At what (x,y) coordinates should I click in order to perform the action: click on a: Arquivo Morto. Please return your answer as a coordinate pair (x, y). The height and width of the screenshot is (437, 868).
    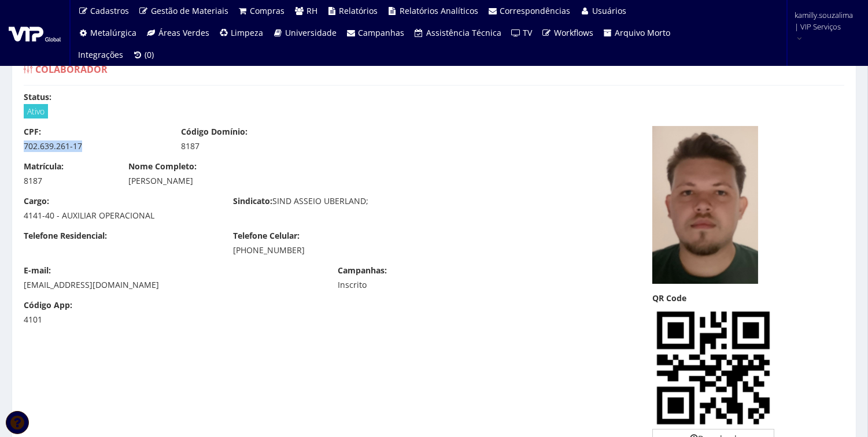
    Looking at the image, I should click on (637, 33).